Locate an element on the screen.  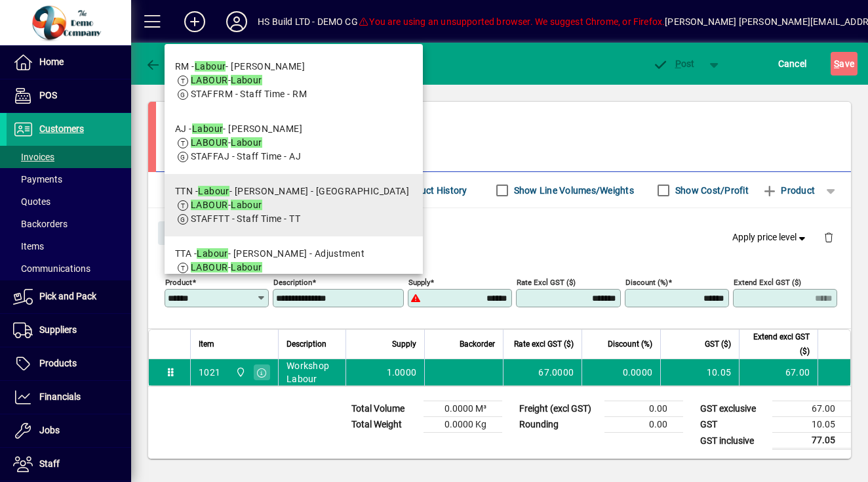
button: Delete is located at coordinates (829, 237).